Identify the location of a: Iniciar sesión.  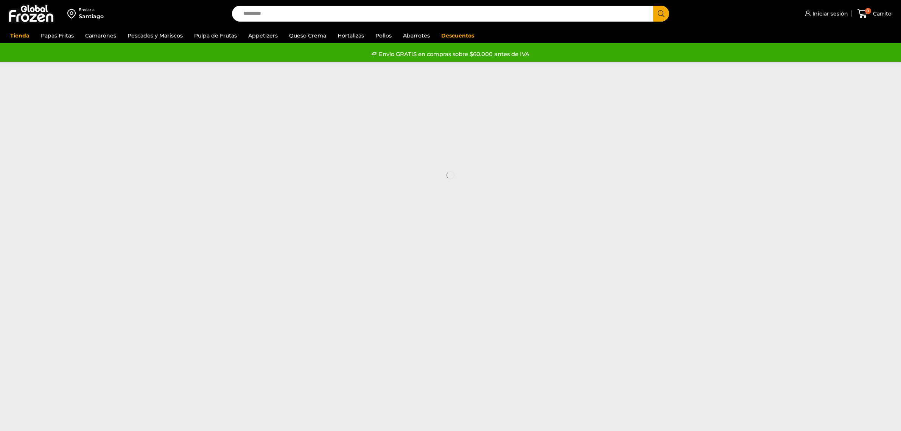
(826, 14).